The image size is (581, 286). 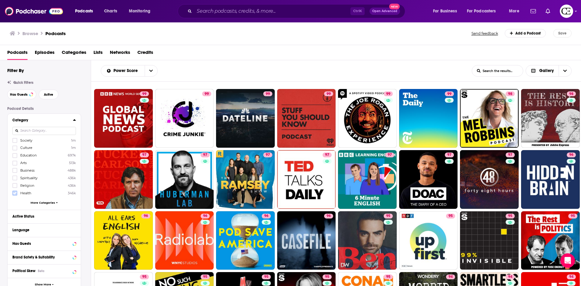 I want to click on span: Power Score, so click(x=127, y=71).